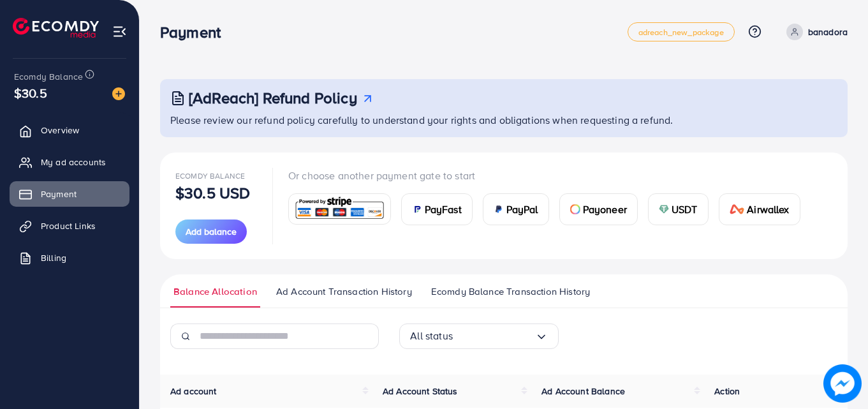 The width and height of the screenshot is (868, 409). Describe the element at coordinates (70, 194) in the screenshot. I see `a: Payment` at that location.